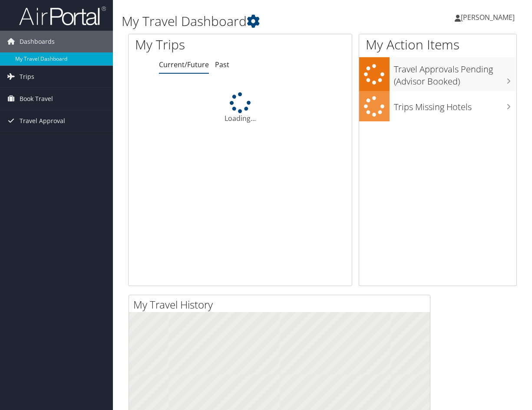 Image resolution: width=532 pixels, height=410 pixels. What do you see at coordinates (455, 73) in the screenshot?
I see `h3: Travel Approvals Pending (Advisor Booked)` at bounding box center [455, 73].